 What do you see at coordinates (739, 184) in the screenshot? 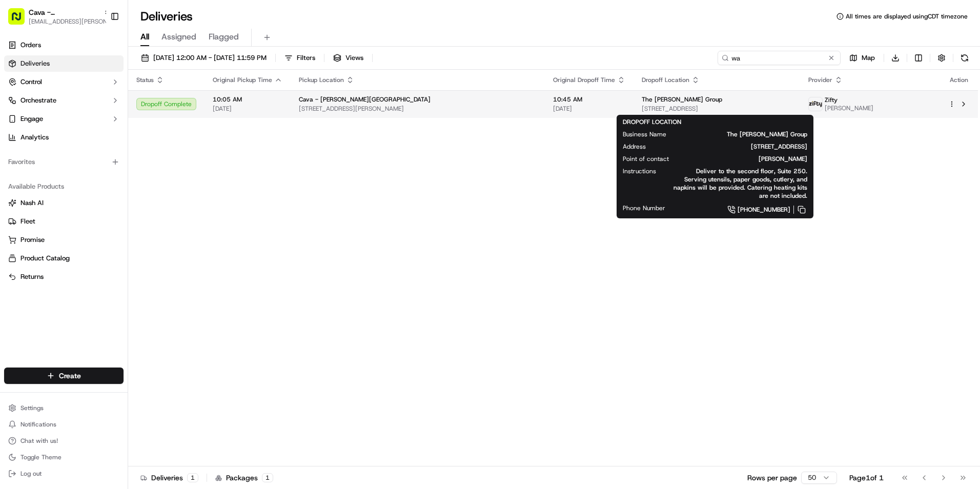
I see `span: Deliver to the second floor, Suite 250. Serving utensils, paper goods, cutlery, and napkins will ...` at bounding box center [739, 184].